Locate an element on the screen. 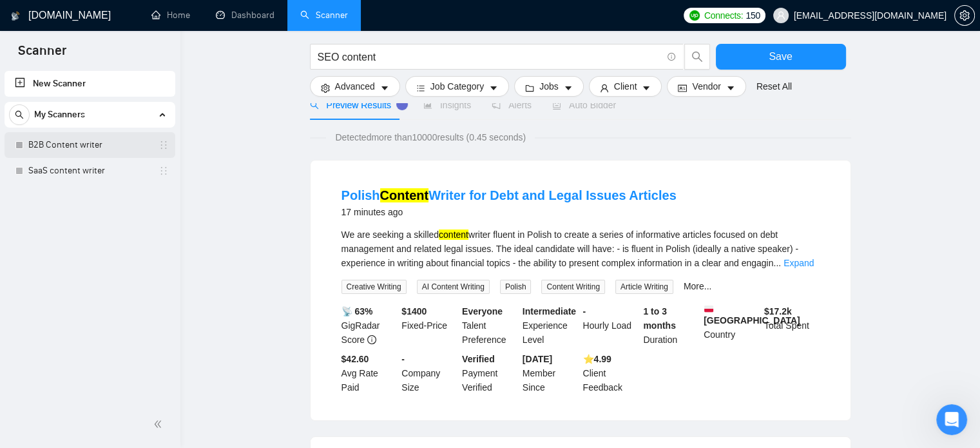  div: The section highlighted is located at coordinates (151, 129).